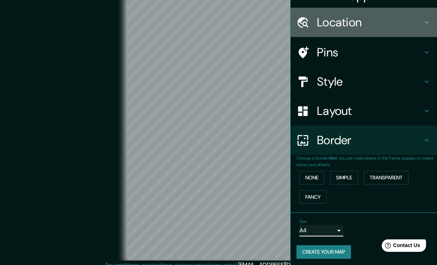 This screenshot has width=437, height=265. I want to click on button: Create your map, so click(324, 252).